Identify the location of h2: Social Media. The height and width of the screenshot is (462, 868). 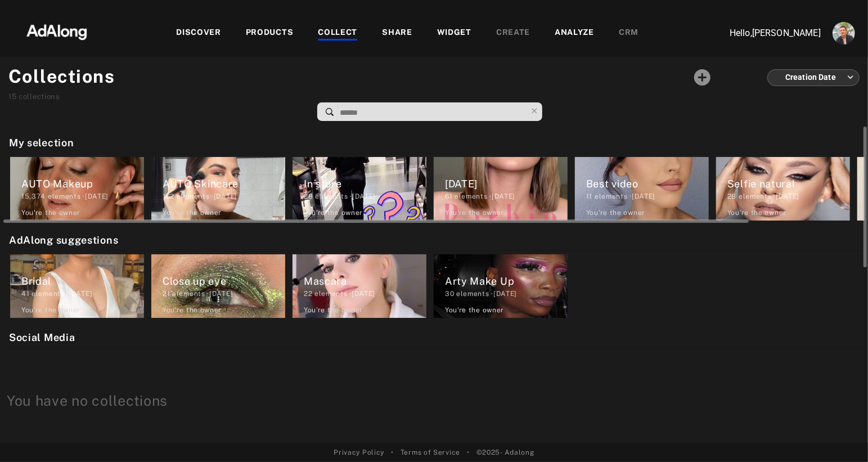
(436, 337).